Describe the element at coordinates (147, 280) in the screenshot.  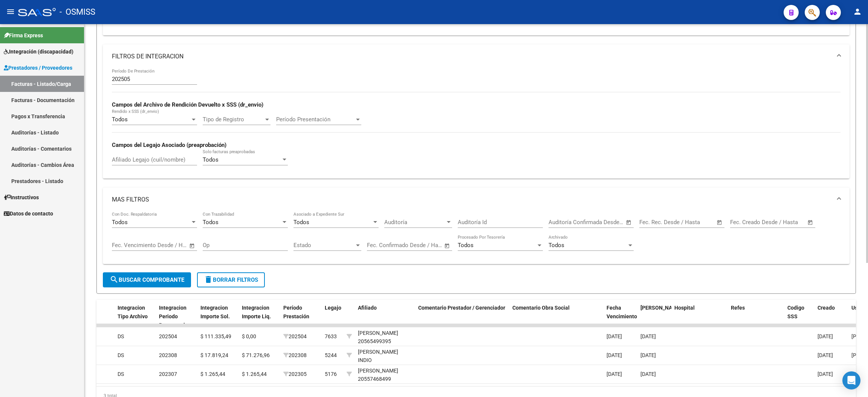
I see `span: Buscar Comprobante` at that location.